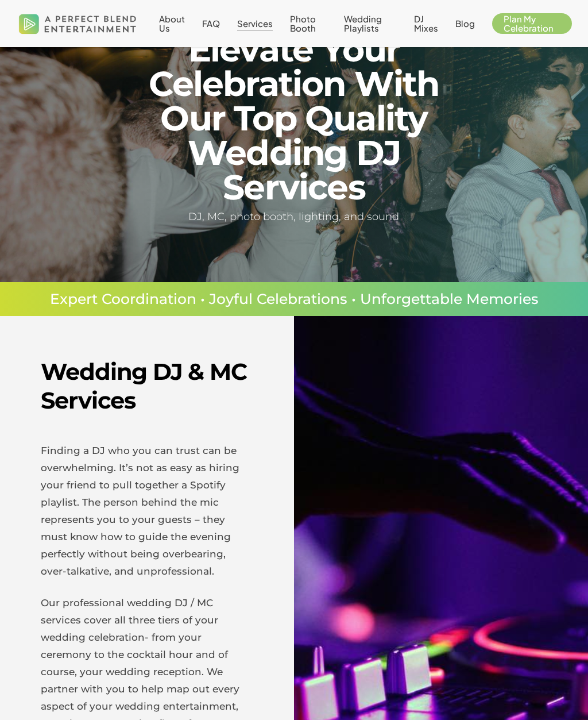 This screenshot has width=588, height=720. What do you see at coordinates (528, 23) in the screenshot?
I see `span: Plan My Celebration` at bounding box center [528, 23].